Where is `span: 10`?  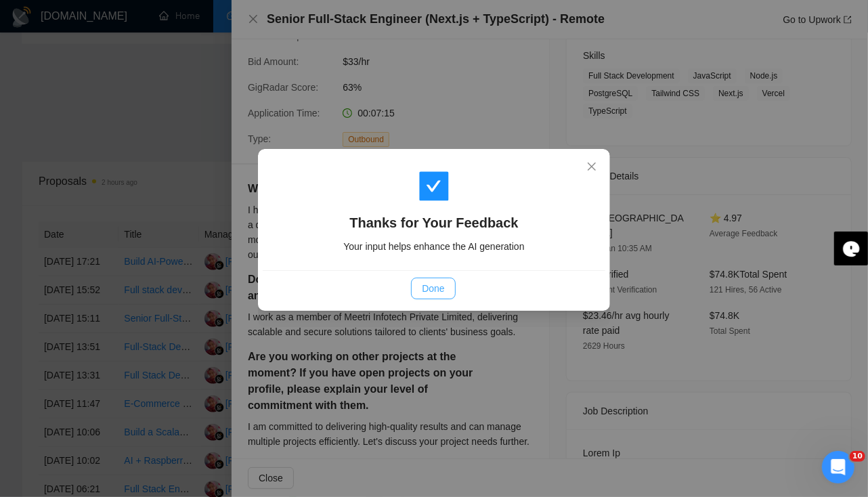 span: 10 is located at coordinates (858, 457).